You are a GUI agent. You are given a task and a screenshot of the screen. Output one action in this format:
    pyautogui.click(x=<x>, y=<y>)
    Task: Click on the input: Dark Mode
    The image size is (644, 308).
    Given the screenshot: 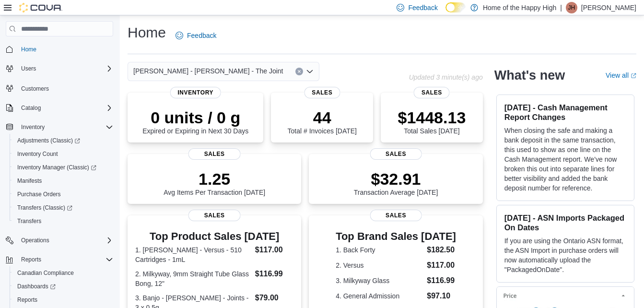 What is the action you would take?
    pyautogui.click(x=456, y=7)
    